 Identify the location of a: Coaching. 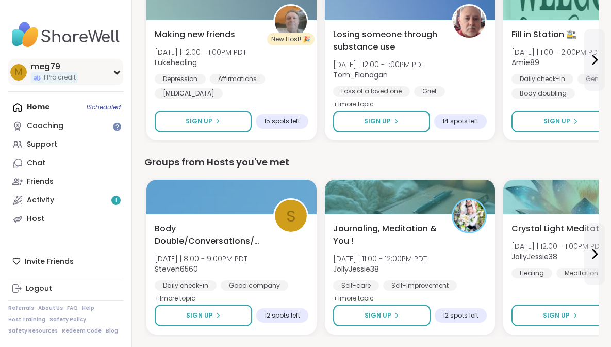
(66, 126).